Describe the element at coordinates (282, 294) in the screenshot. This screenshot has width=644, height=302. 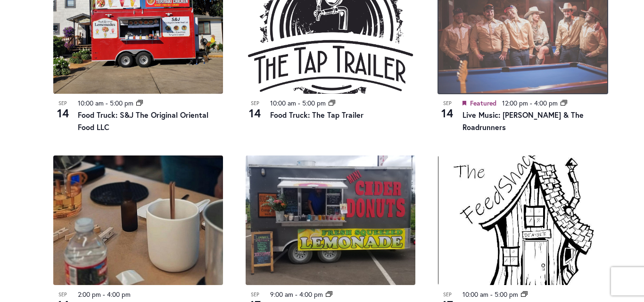
I see `time: 9:00 am` at that location.